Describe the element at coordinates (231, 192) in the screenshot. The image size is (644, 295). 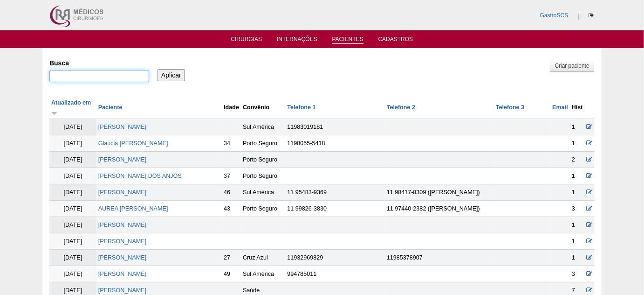
I see `td: 46` at that location.